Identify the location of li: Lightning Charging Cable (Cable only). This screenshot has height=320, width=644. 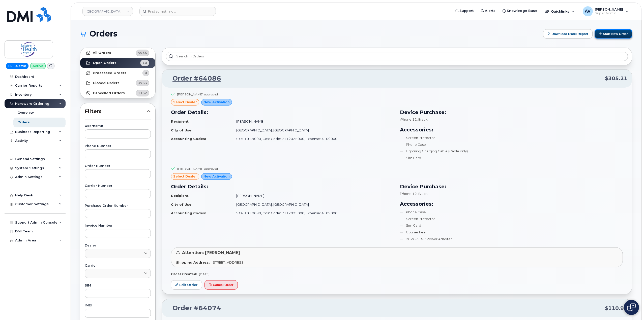
(511, 151).